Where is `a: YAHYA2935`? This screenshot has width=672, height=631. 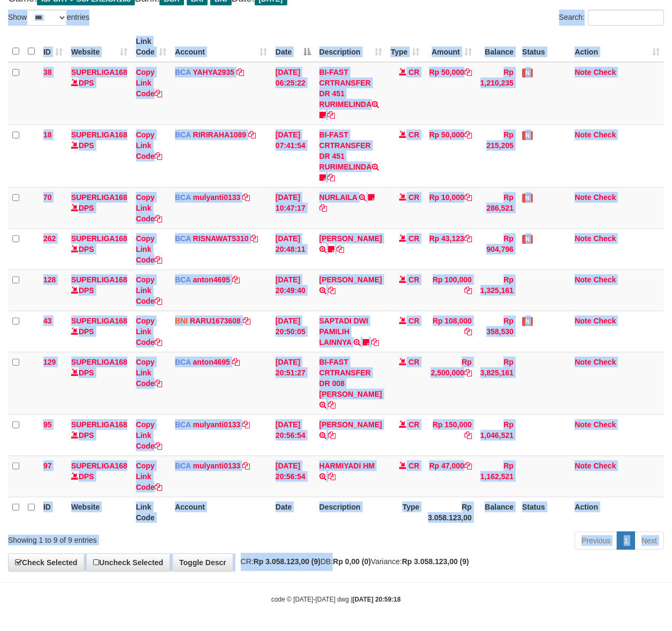
a: YAHYA2935 is located at coordinates (213, 72).